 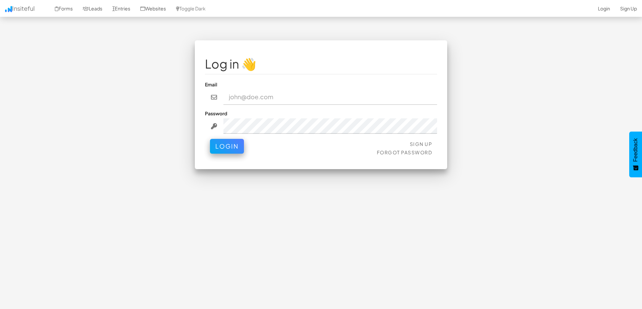 What do you see at coordinates (211, 84) in the screenshot?
I see `label: Email` at bounding box center [211, 84].